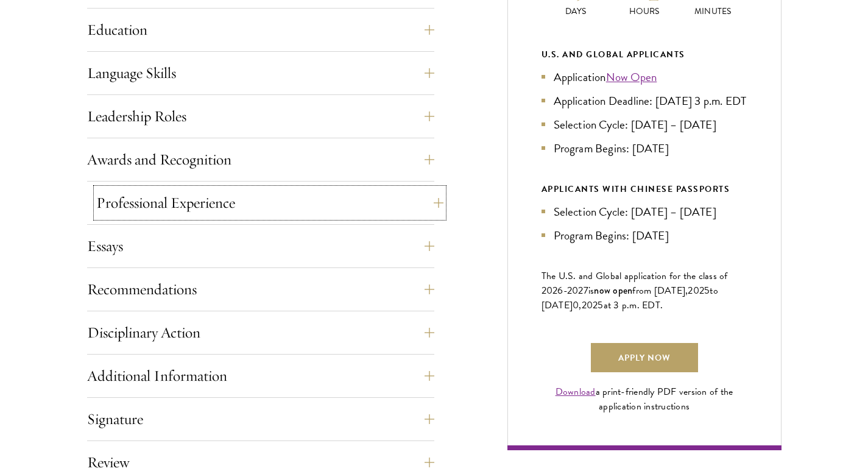  I want to click on button: Recommendations, so click(261, 289).